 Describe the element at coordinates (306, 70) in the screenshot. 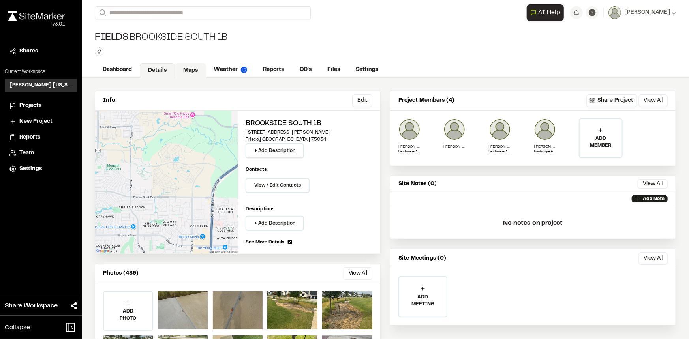

I see `a: CD's` at that location.